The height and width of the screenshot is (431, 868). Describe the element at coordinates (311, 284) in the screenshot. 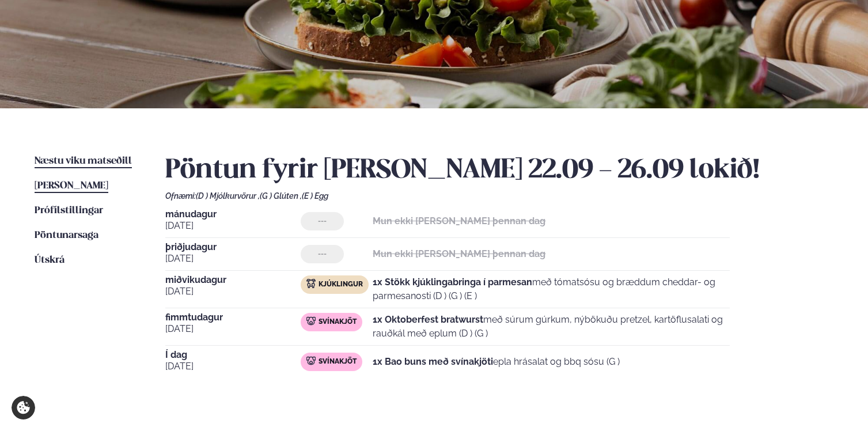

I see `img: chicken.svg` at that location.